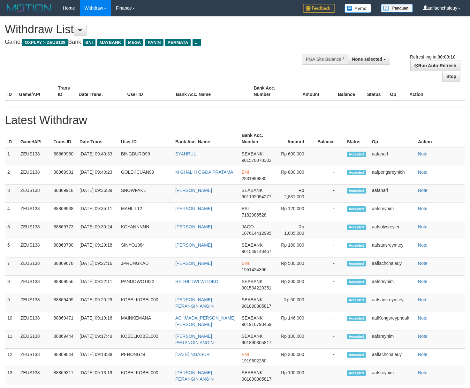  What do you see at coordinates (258, 138) in the screenshot?
I see `th: Bank Acc. Number` at bounding box center [258, 138].